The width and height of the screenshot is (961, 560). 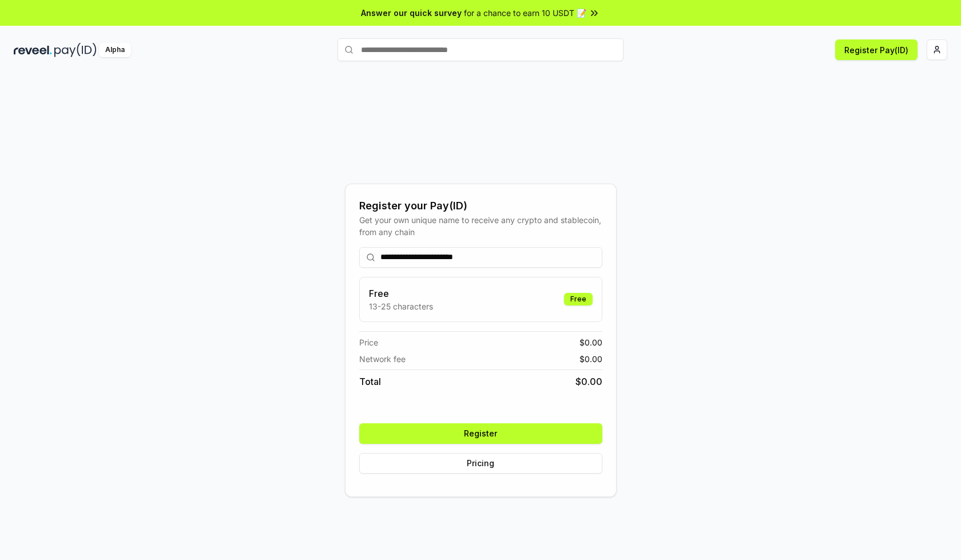 I want to click on div: Get your own unique name to receive any crypto and stablecoin, from any chain, so click(x=480, y=226).